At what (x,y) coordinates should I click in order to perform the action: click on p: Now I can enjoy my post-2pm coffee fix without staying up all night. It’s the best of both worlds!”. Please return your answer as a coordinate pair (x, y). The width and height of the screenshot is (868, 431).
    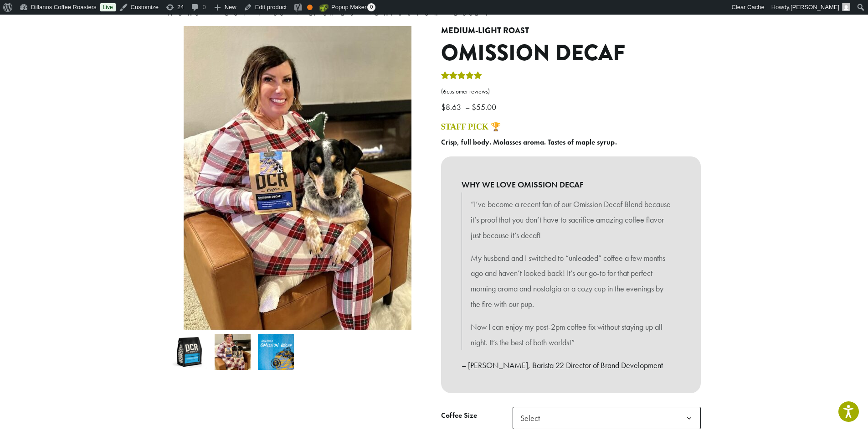
    Looking at the image, I should click on (571, 335).